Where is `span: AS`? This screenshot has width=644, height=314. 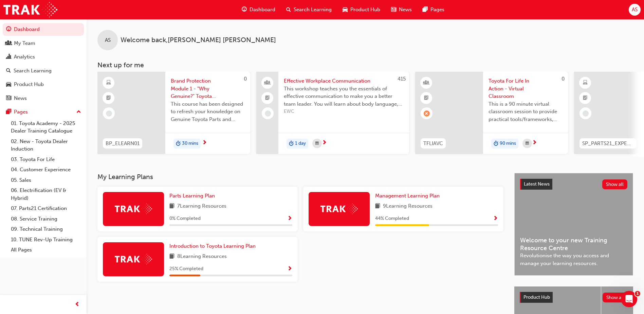
span: AS is located at coordinates (635, 9).